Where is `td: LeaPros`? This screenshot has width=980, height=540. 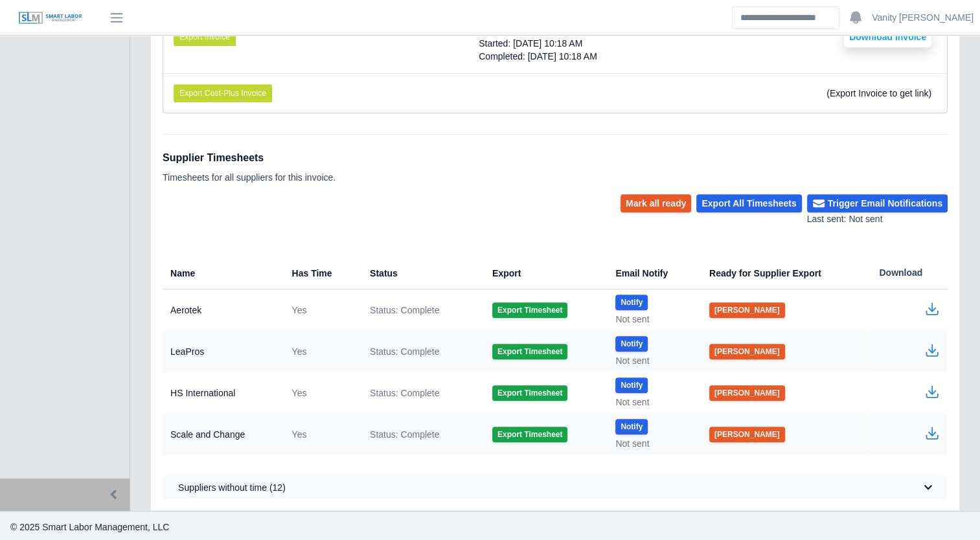
td: LeaPros is located at coordinates (222, 352).